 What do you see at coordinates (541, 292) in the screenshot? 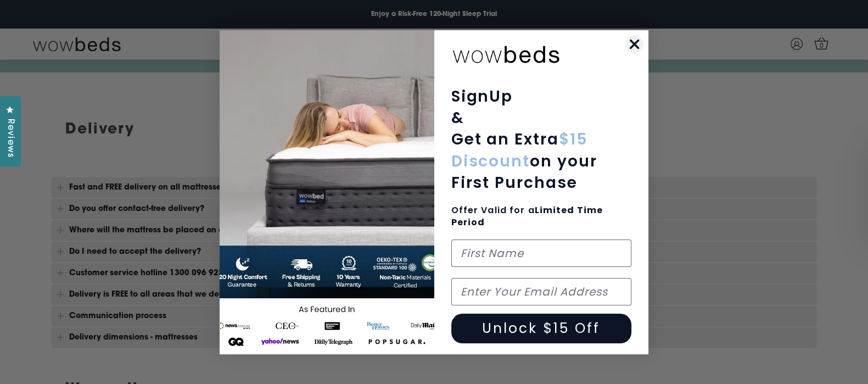
I see `input: Enter Your Email Address` at bounding box center [541, 292].